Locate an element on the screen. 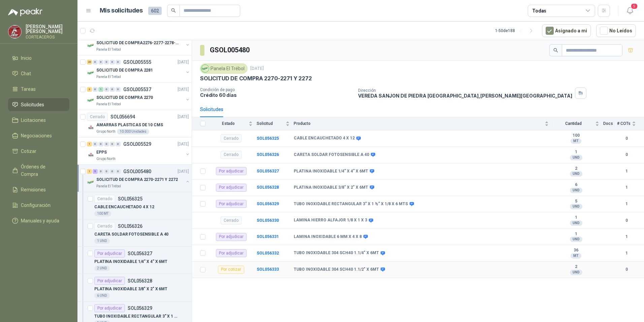  b: PLATINA INOXIDABLE 3/8" X 2" X 6MT is located at coordinates (331, 187).